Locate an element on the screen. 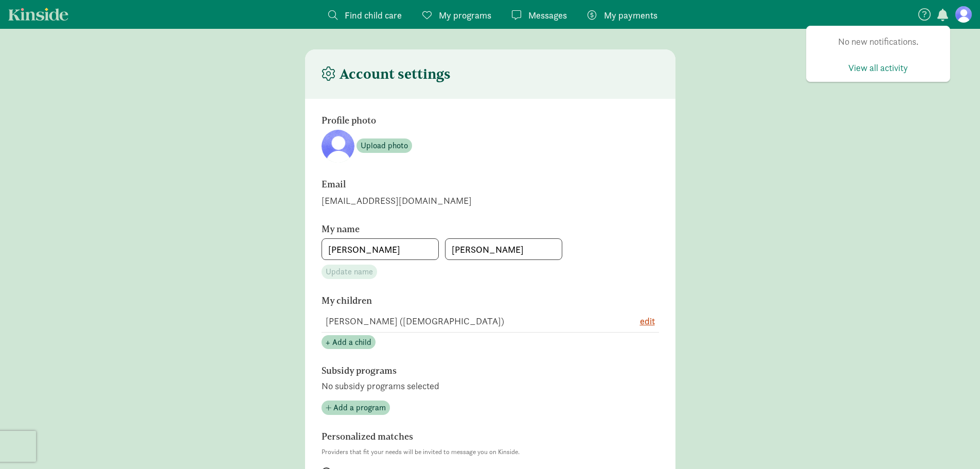  h6: Personalized matches is located at coordinates (463, 437).